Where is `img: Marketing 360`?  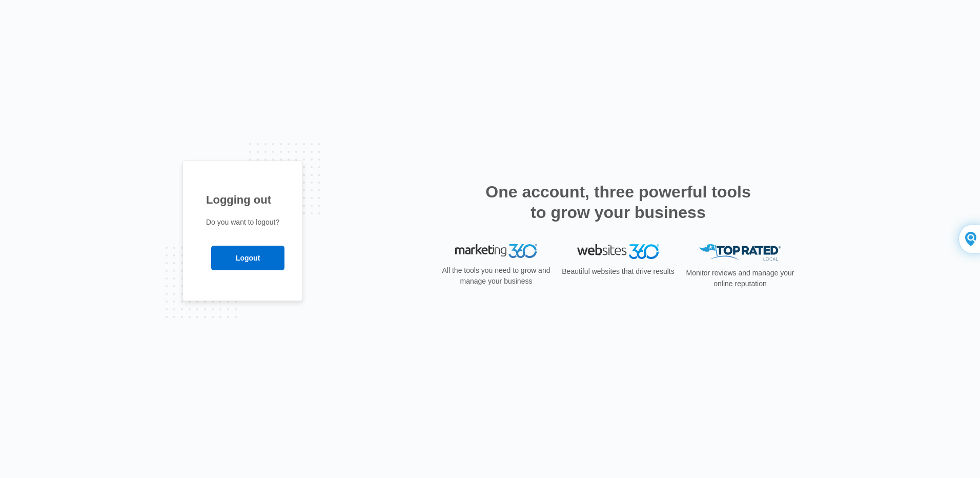
img: Marketing 360 is located at coordinates (497, 251).